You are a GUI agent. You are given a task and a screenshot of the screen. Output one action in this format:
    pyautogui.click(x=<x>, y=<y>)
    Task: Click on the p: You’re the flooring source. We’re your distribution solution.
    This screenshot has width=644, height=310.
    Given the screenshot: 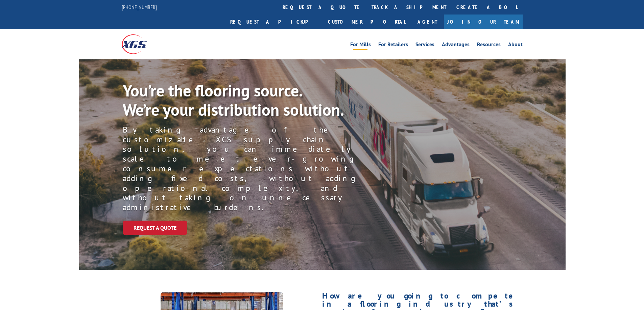 What is the action you would take?
    pyautogui.click(x=241, y=100)
    